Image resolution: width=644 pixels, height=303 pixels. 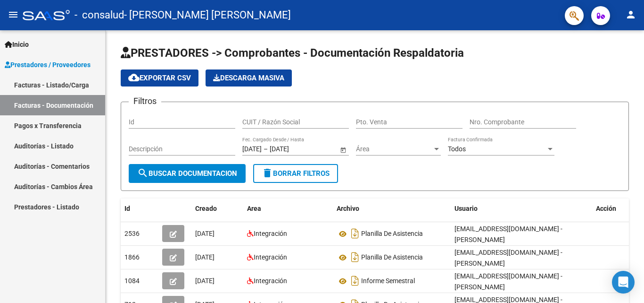 What do you see at coordinates (267, 173) in the screenshot?
I see `mat-icon: delete` at bounding box center [267, 173].